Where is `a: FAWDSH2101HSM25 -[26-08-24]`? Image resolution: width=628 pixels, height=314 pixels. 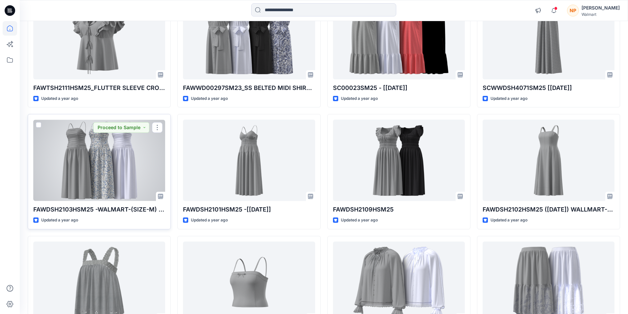
a: FAWDSH2101HSM25 -[26-08-24] is located at coordinates (249, 160).